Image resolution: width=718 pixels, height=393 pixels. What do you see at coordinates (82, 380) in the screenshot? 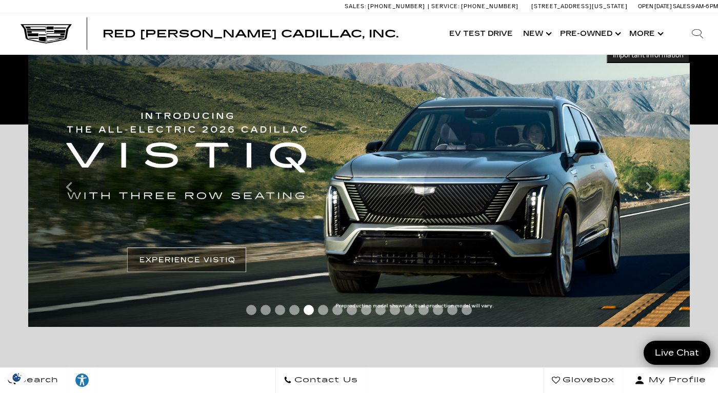
I see `div: Explore your accessibility options` at bounding box center [82, 380].